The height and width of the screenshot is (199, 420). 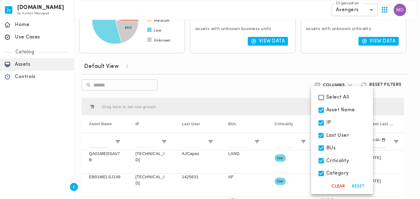 What do you see at coordinates (342, 122) in the screenshot?
I see `div: IP` at bounding box center [342, 122].